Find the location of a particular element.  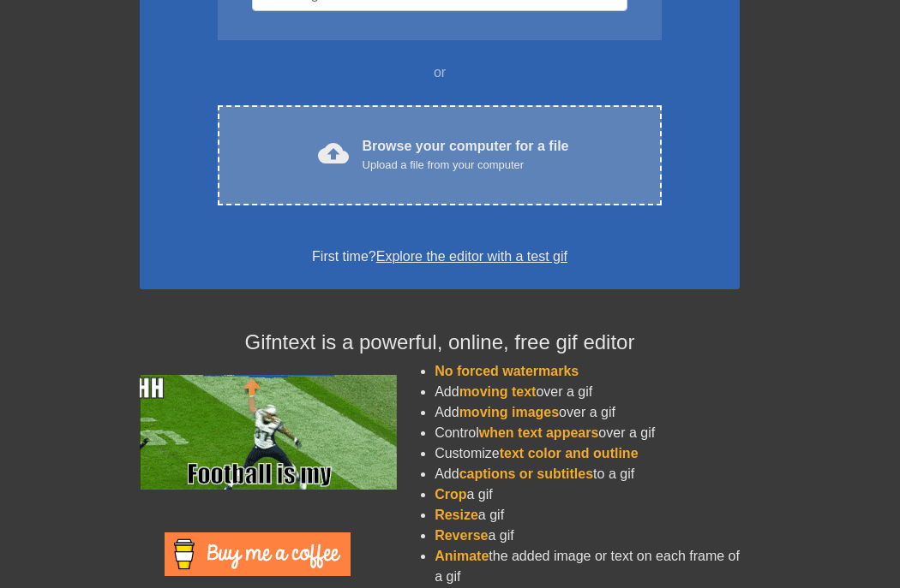

li: the added image or text on each frame of a gif is located at coordinates (587, 567).